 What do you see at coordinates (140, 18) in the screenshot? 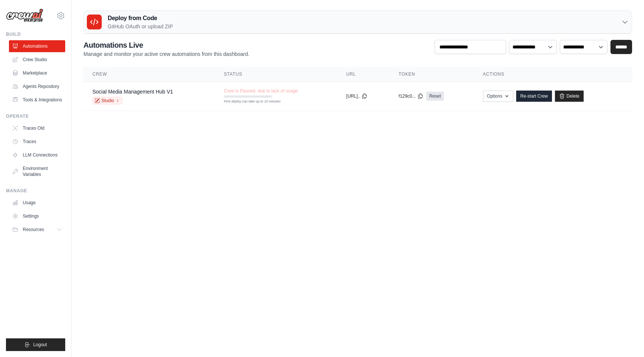
I see `h3: Deploy from Code` at bounding box center [140, 18].